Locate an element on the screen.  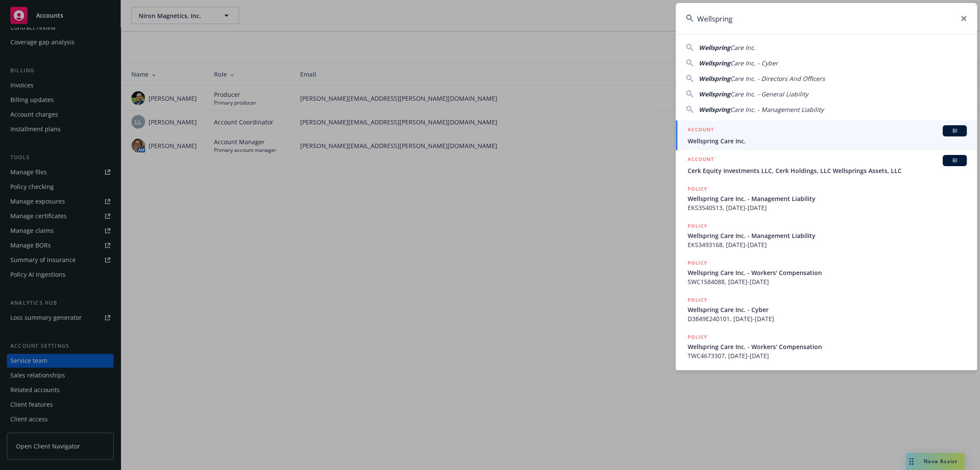
span: Wellspring Care Inc. is located at coordinates (827, 141).